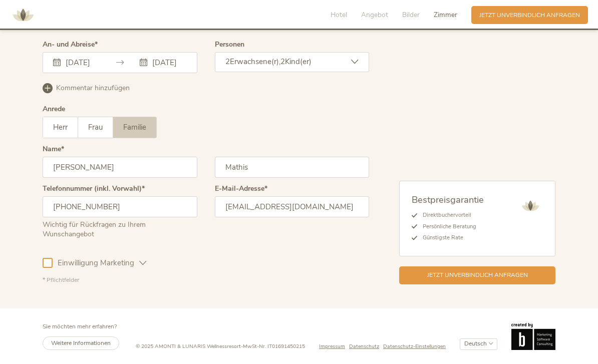  Describe the element at coordinates (334, 347) in the screenshot. I see `a: Impressum` at that location.